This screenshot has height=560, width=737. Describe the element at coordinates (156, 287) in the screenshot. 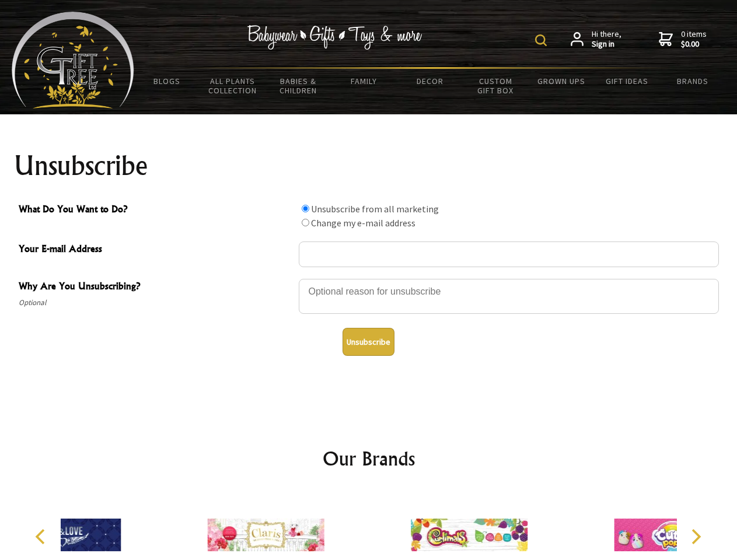

I see `span: Why Are You Unsubscribing?` at that location.